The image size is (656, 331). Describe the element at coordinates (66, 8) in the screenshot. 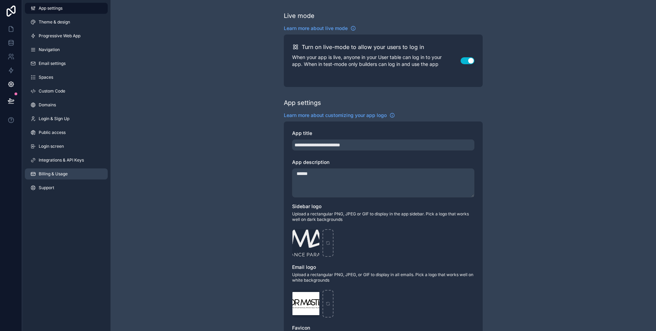

I see `a: App settings` at that location.